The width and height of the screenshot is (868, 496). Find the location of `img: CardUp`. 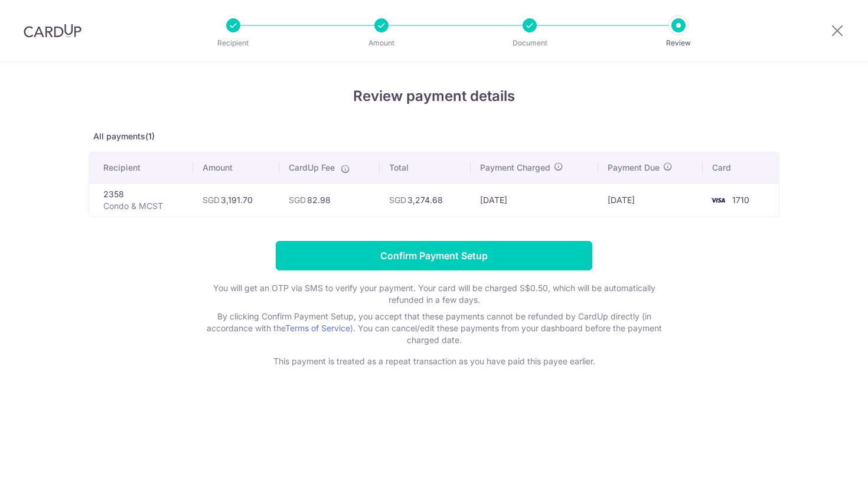

img: CardUp is located at coordinates (52, 31).